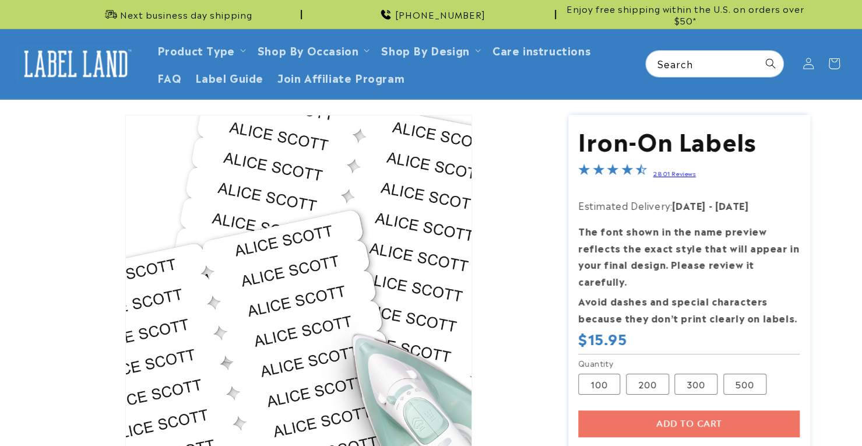 The image size is (862, 446). What do you see at coordinates (429, 50) in the screenshot?
I see `summary: Shop By Design` at bounding box center [429, 50].